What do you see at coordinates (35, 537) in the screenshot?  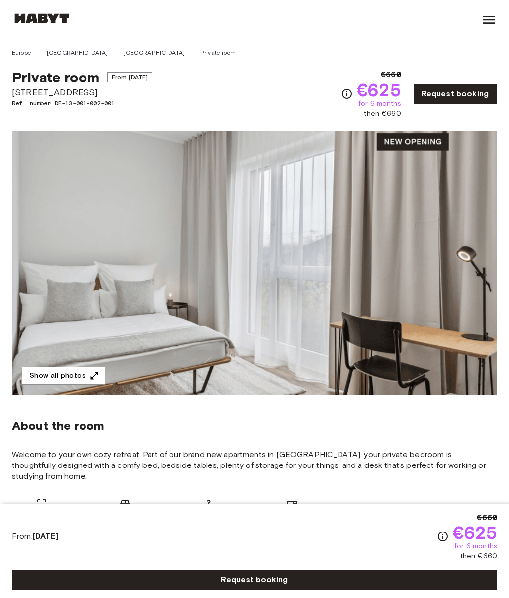 I see `span: From:` at bounding box center [35, 537].